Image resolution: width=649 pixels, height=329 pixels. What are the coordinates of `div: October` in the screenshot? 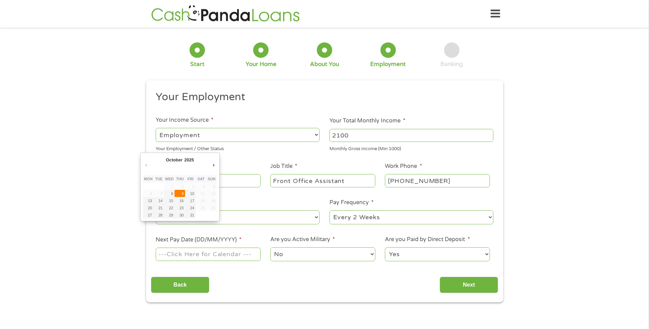 It's located at (174, 160).